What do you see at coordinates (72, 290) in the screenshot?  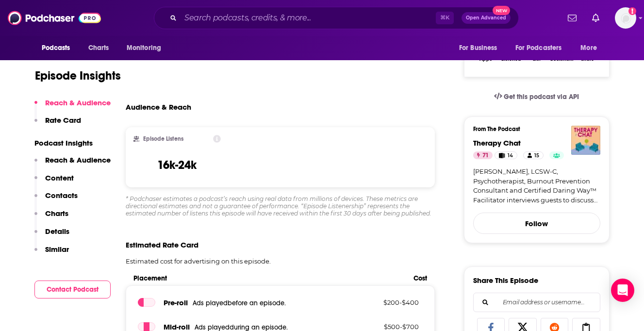 I see `button: Contact Podcast` at bounding box center [72, 290].